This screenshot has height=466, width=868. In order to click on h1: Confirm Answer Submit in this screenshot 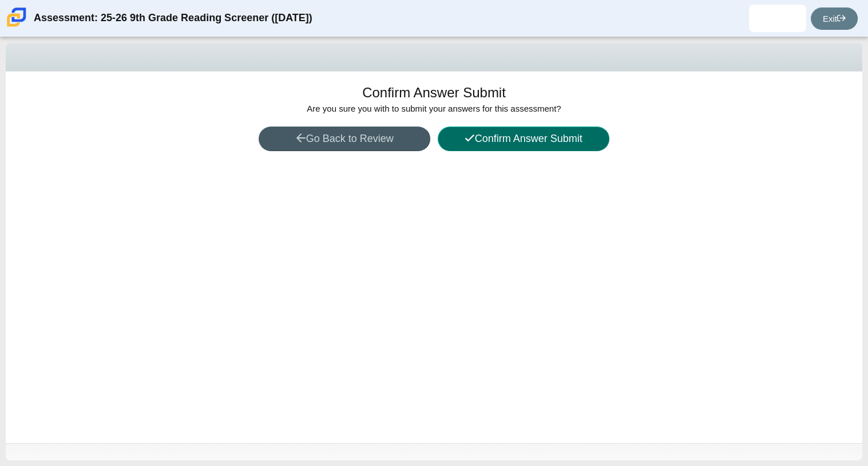, I will do `click(434, 93)`.